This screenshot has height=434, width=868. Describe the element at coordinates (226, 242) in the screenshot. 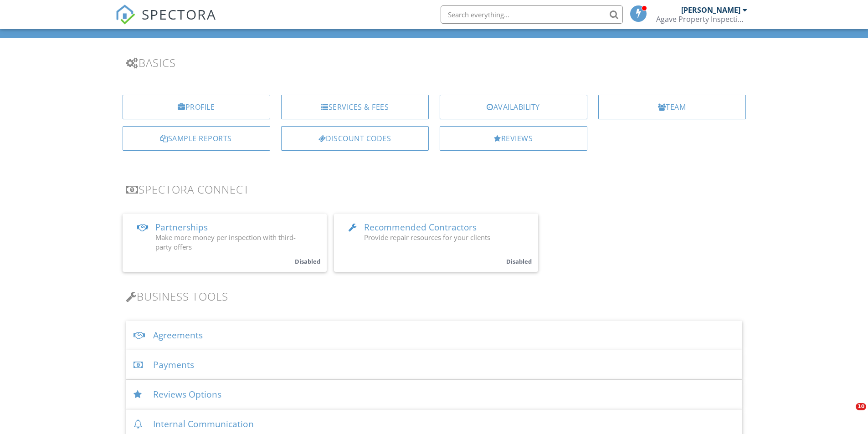

I see `span: Make more money per inspection with third-party offers` at that location.